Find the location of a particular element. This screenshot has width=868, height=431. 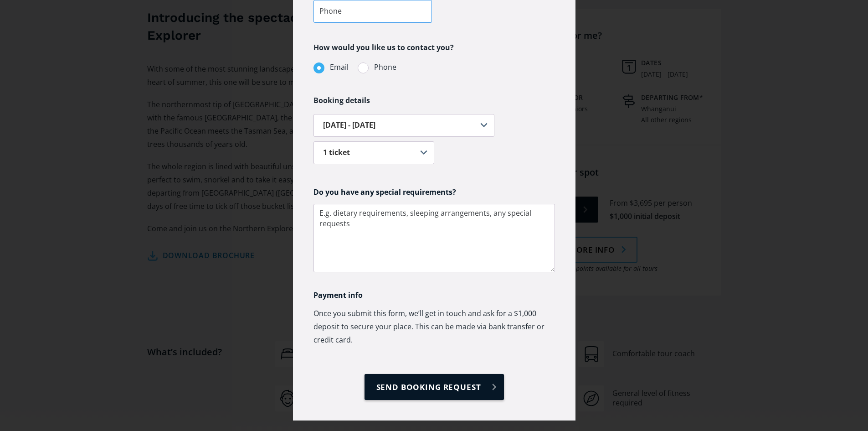

legend: How would you like us to contact you? is located at coordinates (384, 48).